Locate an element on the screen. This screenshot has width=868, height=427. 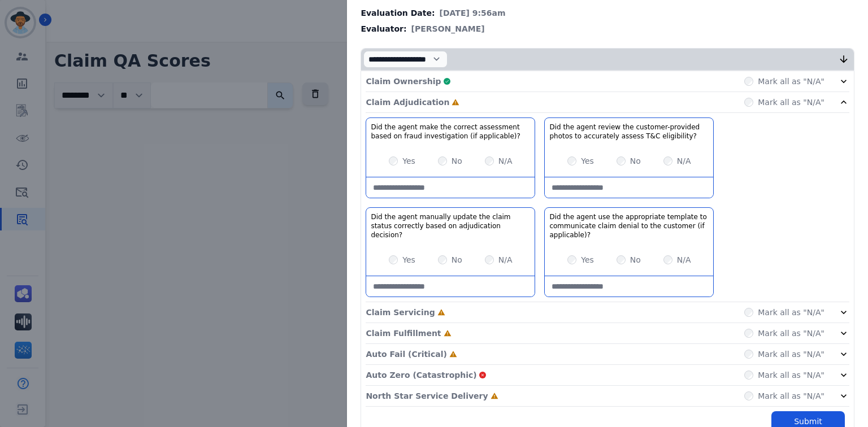
h3: Did the agent use the appropriate template to communicate claim denial to the customer (if applic... is located at coordinates (629, 226).